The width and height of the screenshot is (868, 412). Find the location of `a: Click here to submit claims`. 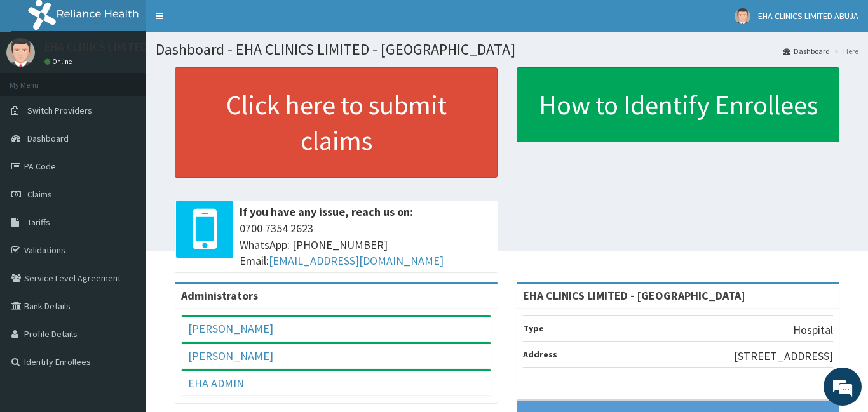

a: Click here to submit claims is located at coordinates (336, 122).